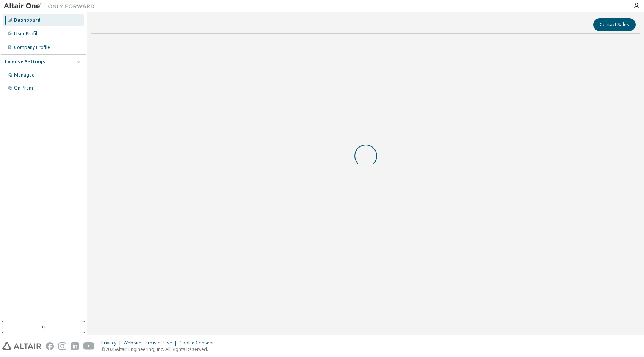  I want to click on div: License Settings, so click(25, 62).